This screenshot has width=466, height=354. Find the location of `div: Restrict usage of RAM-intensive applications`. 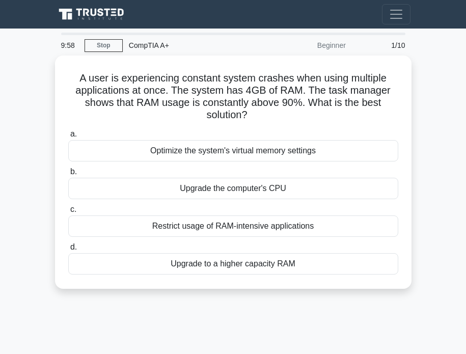

div: Restrict usage of RAM-intensive applications is located at coordinates (233, 226).